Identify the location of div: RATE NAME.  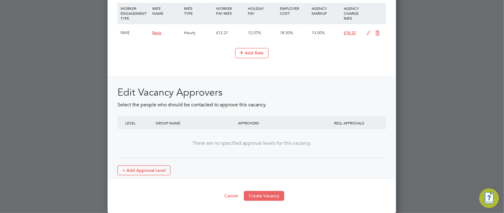
(166, 11).